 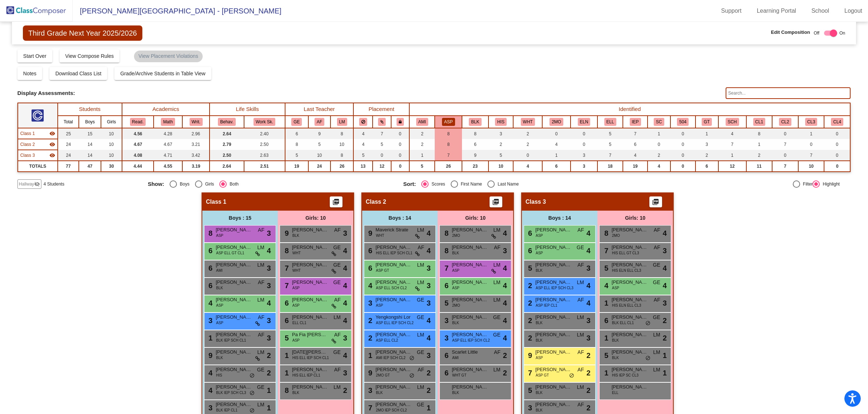 What do you see at coordinates (220, 235) in the screenshot?
I see `span: ASP` at bounding box center [220, 235].